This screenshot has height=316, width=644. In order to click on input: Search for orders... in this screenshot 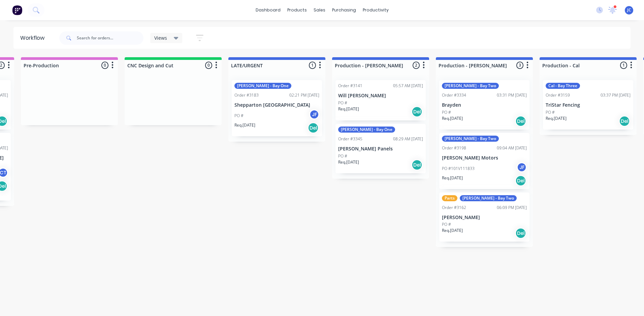, I will do `click(110, 38)`.